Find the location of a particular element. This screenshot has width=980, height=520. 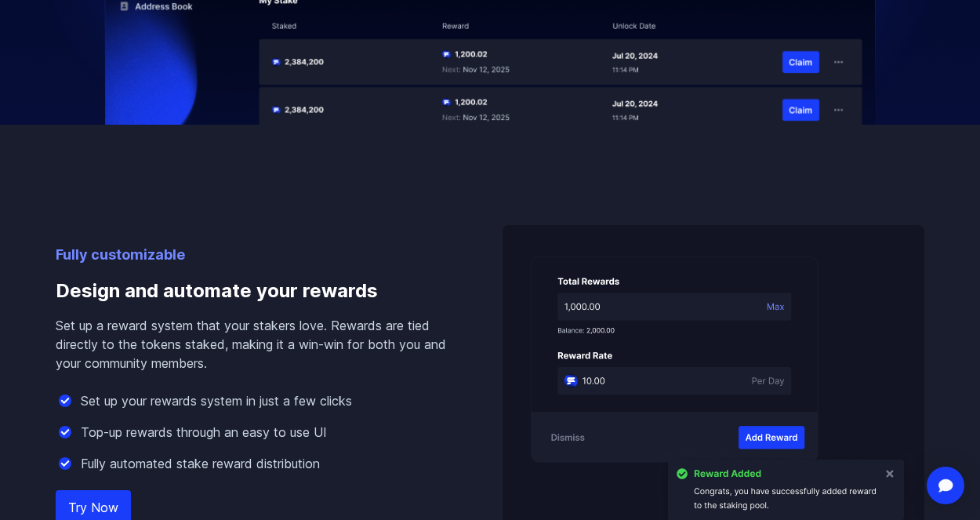

p: Fully automated stake reward distribution is located at coordinates (200, 463).